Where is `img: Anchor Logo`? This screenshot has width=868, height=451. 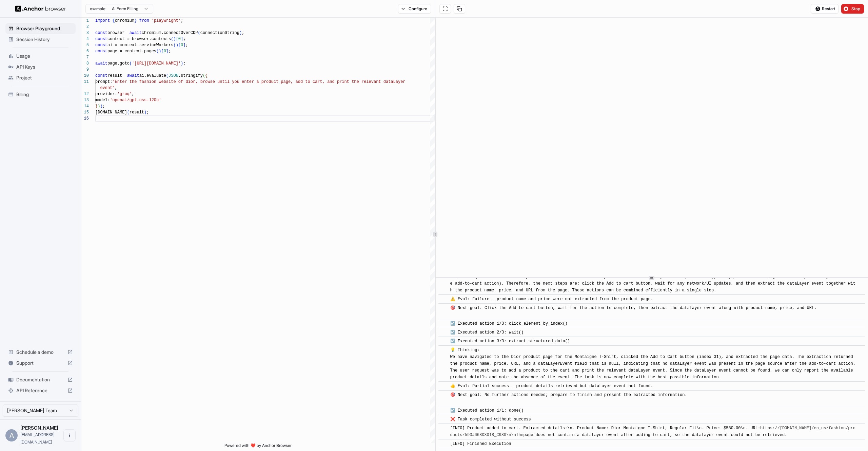 img: Anchor Logo is located at coordinates (41, 9).